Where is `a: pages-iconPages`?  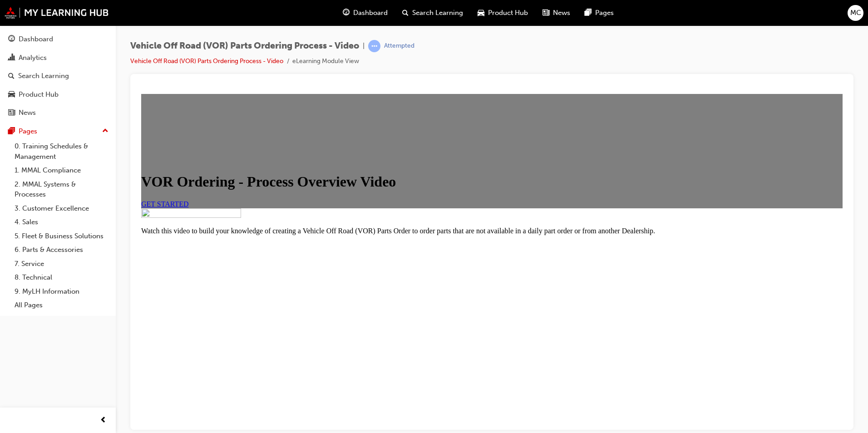 a: pages-iconPages is located at coordinates (599, 13).